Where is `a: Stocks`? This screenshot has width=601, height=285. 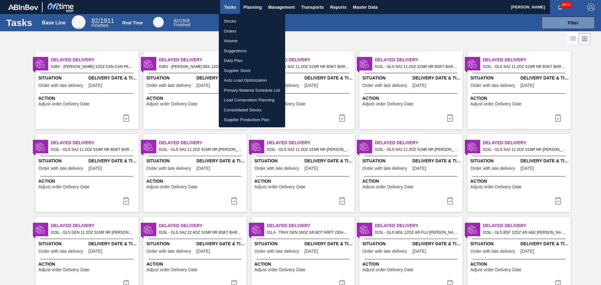 a: Stocks is located at coordinates (252, 21).